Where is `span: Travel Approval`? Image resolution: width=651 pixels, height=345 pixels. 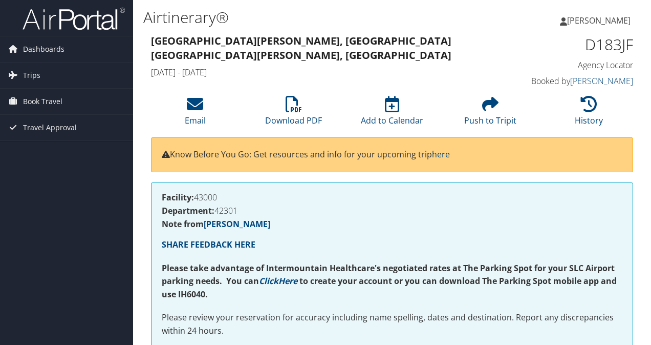
span: Travel Approval is located at coordinates (50, 127).